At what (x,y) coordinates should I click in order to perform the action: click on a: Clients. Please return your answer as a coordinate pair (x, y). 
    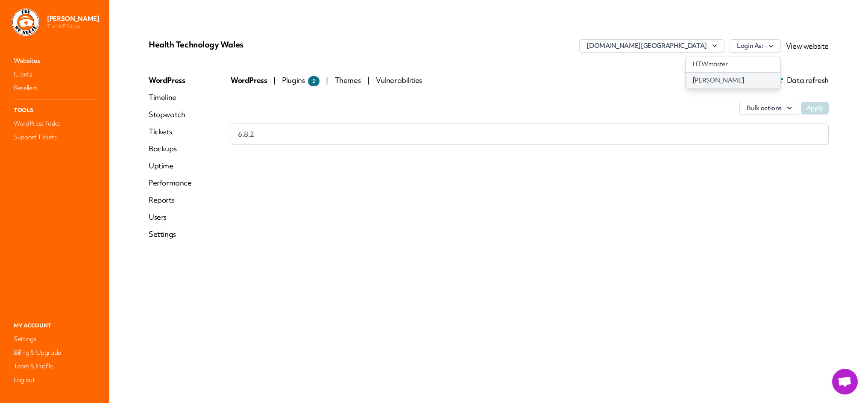
    Looking at the image, I should click on (55, 75).